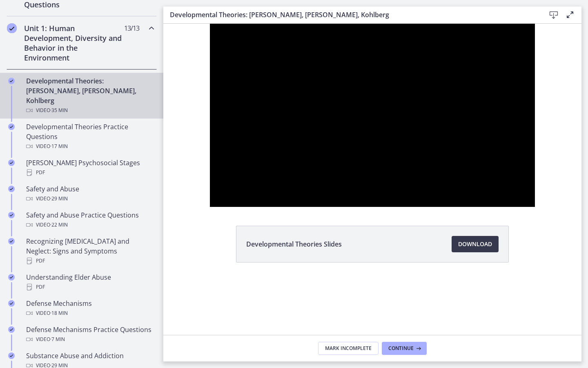  What do you see at coordinates (59, 198) in the screenshot?
I see `span: · 29 min` at bounding box center [59, 198].